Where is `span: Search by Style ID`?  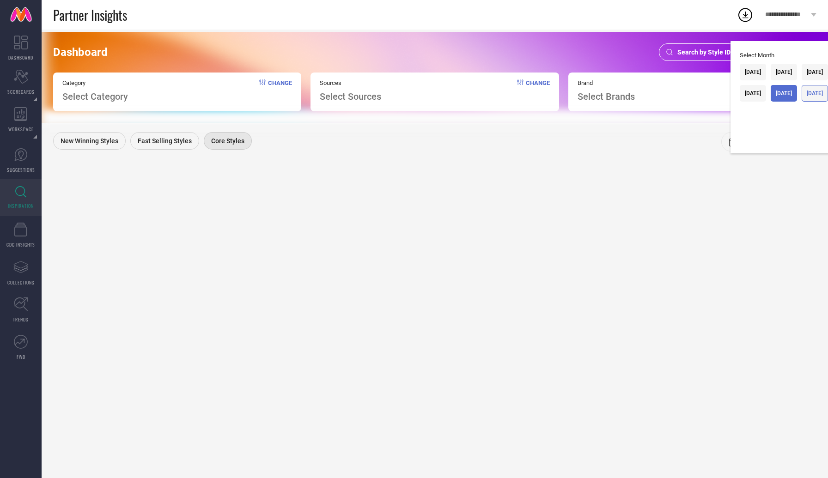
span: Search by Style ID is located at coordinates (704, 52).